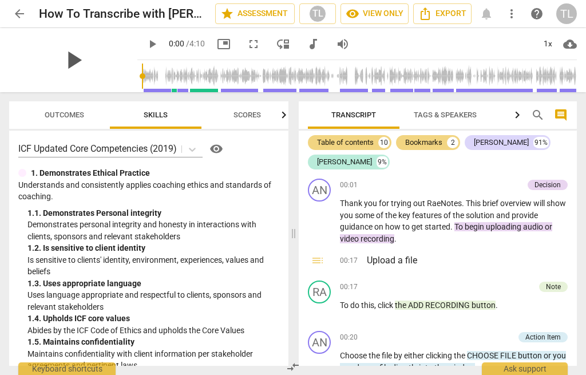 The width and height of the screenshot is (586, 375). Describe the element at coordinates (347, 367) in the screenshot. I see `span: can` at that location.